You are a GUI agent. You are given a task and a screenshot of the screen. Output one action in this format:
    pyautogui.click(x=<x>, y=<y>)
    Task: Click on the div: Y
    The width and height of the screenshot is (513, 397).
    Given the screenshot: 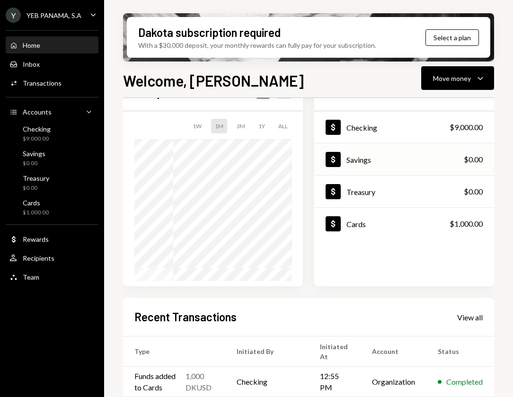 What is the action you would take?
    pyautogui.click(x=13, y=15)
    